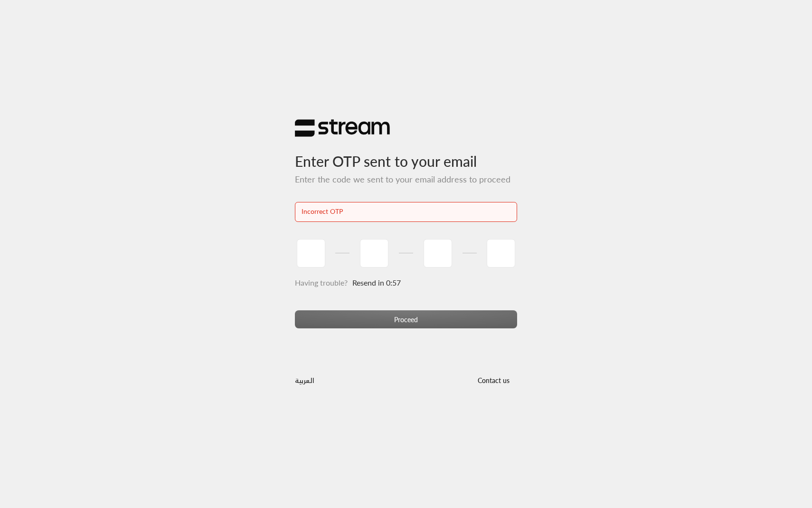  What do you see at coordinates (406, 180) in the screenshot?
I see `h5: Enter the code we sent to your email address to proceed` at bounding box center [406, 180].